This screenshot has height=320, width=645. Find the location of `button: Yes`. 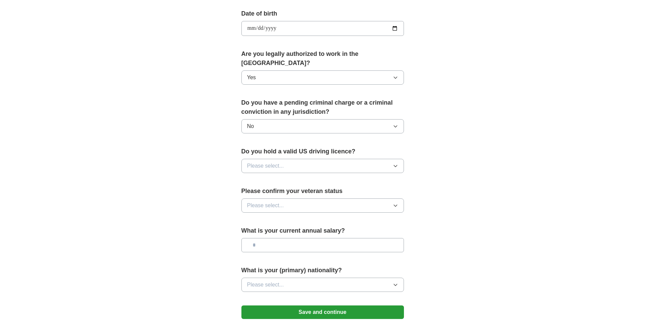

button: Yes is located at coordinates (323, 78).